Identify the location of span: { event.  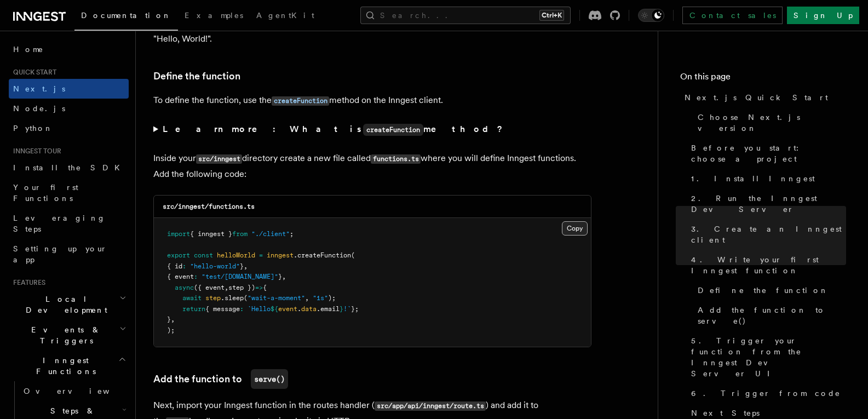
(180, 277).